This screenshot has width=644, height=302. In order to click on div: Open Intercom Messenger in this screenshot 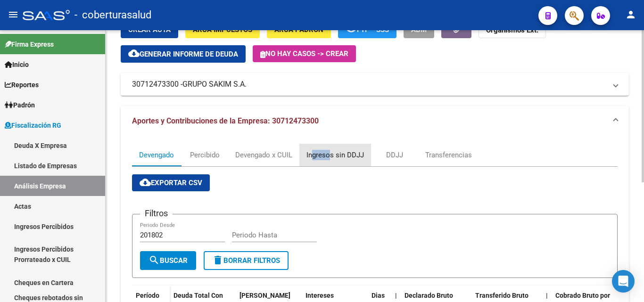, I will do `click(623, 281)`.